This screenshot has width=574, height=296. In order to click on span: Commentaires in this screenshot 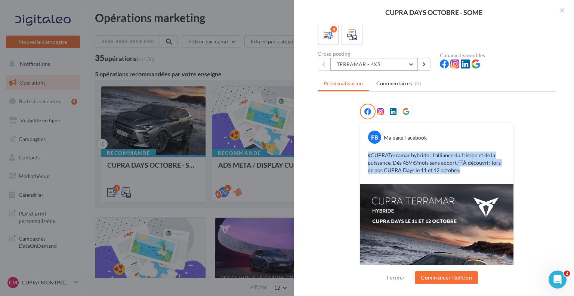, I will do `click(395, 83)`.